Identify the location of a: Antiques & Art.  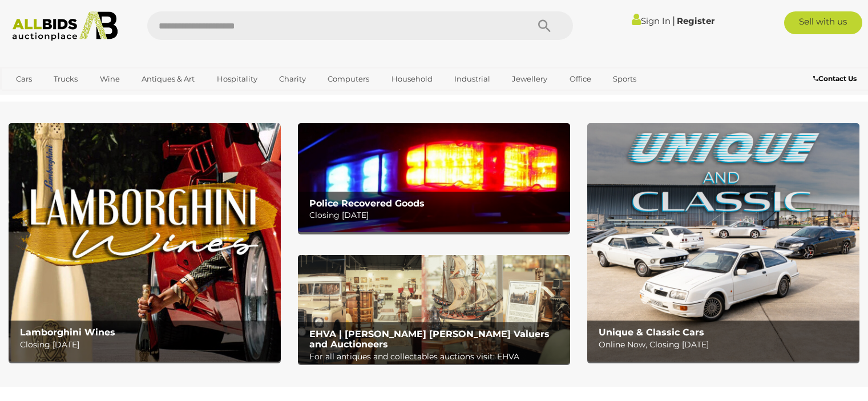
(167, 79).